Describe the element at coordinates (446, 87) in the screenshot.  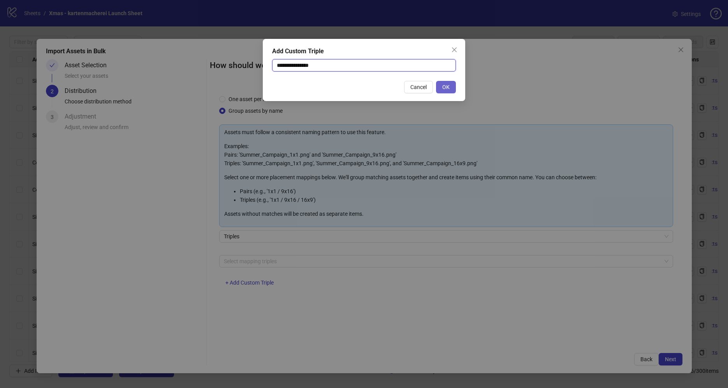
I see `button: OK` at that location.